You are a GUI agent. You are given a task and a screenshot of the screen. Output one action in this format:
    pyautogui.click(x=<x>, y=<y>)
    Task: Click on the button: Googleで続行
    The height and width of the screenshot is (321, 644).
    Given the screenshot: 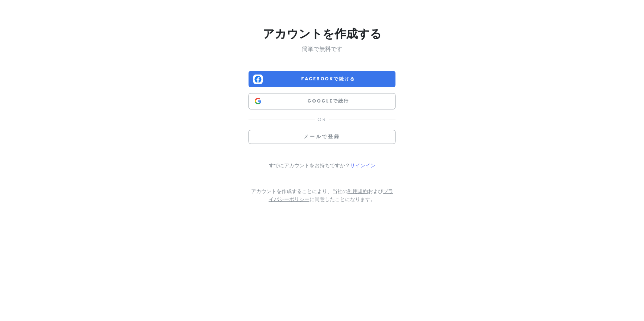 What is the action you would take?
    pyautogui.click(x=322, y=101)
    